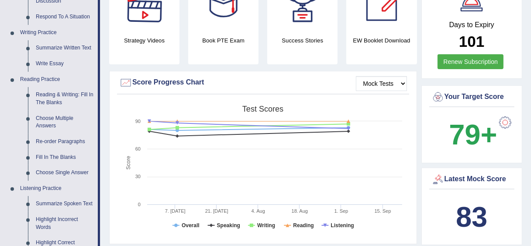 The image size is (531, 246). I want to click on text: 0, so click(139, 204).